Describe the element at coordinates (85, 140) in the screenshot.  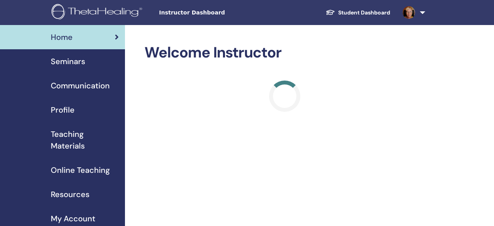
I see `span: Teaching Materials` at that location.